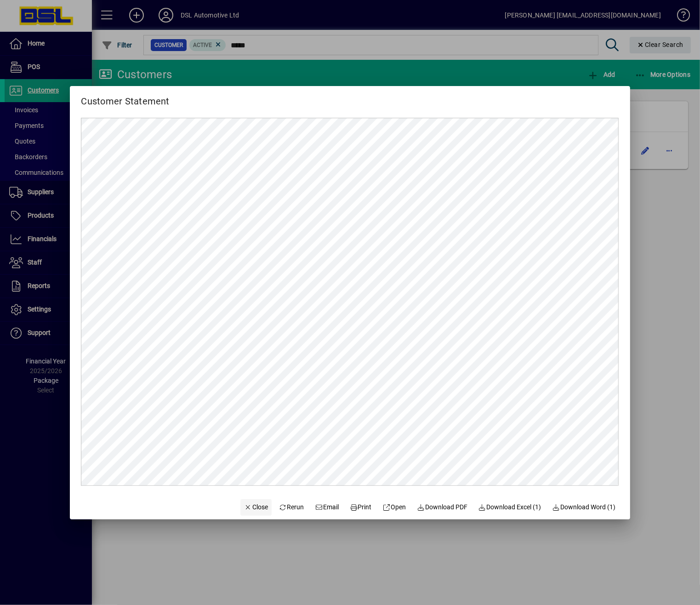  I want to click on h2: Customer Statement, so click(125, 97).